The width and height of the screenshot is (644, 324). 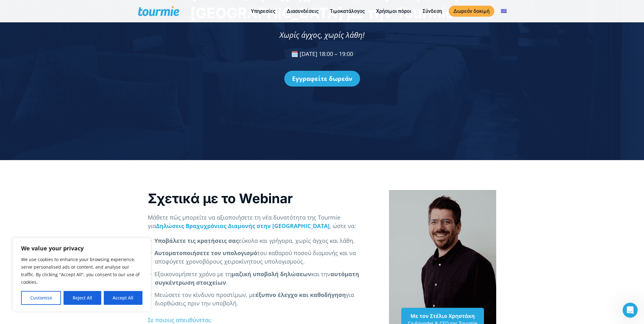 What do you see at coordinates (199, 29) in the screenshot?
I see `span: Τηλέφωνο` at bounding box center [199, 29].